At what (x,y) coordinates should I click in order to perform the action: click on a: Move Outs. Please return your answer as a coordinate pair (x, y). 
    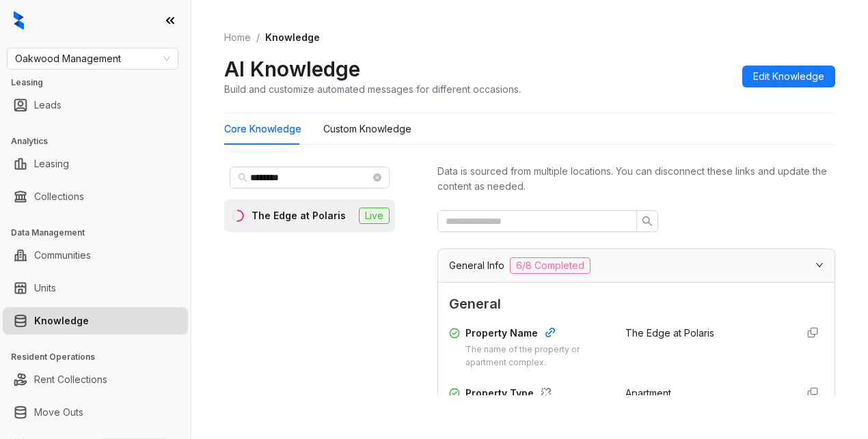
    Looking at the image, I should click on (59, 412).